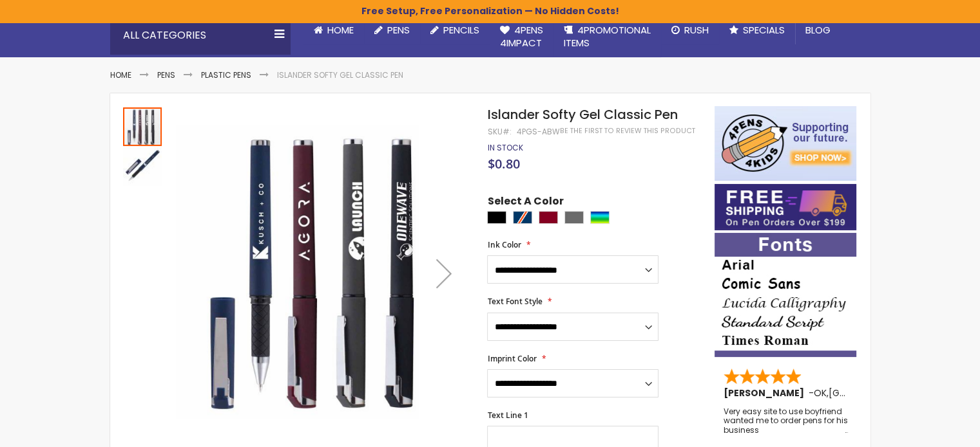 Image resolution: width=980 pixels, height=447 pixels. What do you see at coordinates (507, 415) in the screenshot?
I see `span: Text Line 1` at bounding box center [507, 415].